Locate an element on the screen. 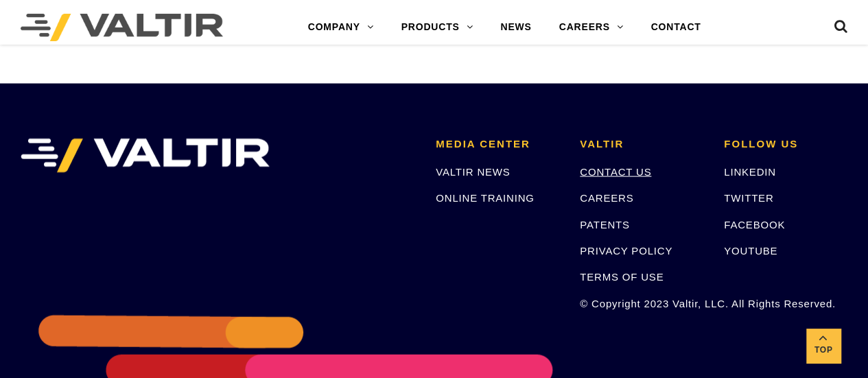 This screenshot has height=378, width=868. h2: VALTIR is located at coordinates (642, 144).